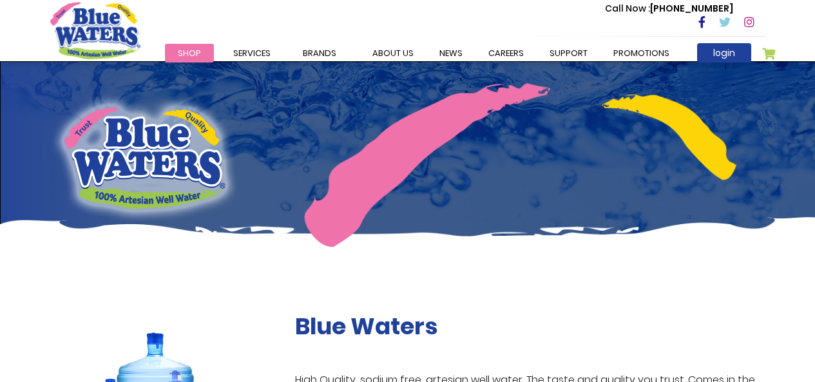 The width and height of the screenshot is (815, 382). I want to click on a: Promotions, so click(641, 53).